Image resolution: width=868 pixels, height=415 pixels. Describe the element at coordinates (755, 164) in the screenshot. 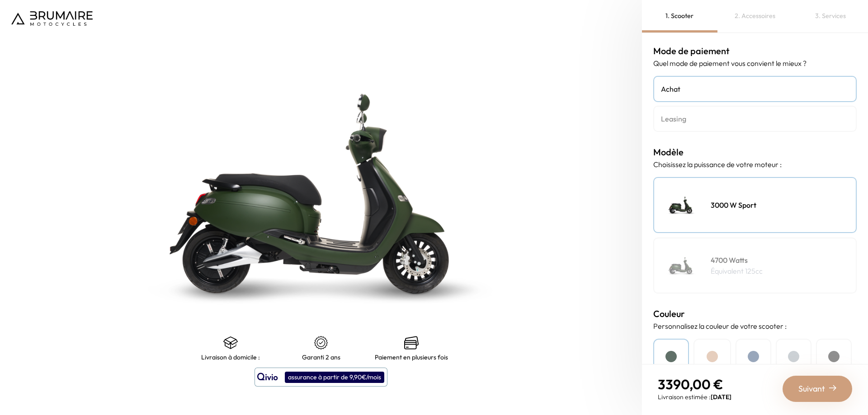

I see `p: Choisissez la puissance de votre moteur :` at that location.